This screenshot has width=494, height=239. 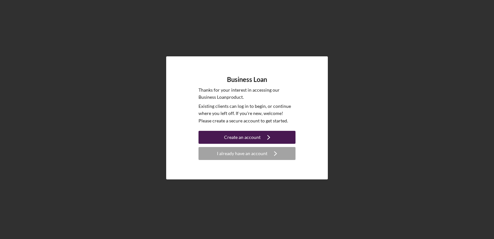 What do you see at coordinates (242, 137) in the screenshot?
I see `div: Create an account` at bounding box center [242, 137].